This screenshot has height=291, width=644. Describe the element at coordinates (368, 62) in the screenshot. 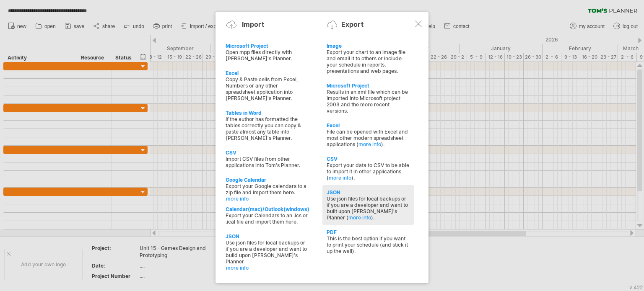

I see `div: Export your chart to an image file and email it to others or include your schedule in reports, pr...` at that location.